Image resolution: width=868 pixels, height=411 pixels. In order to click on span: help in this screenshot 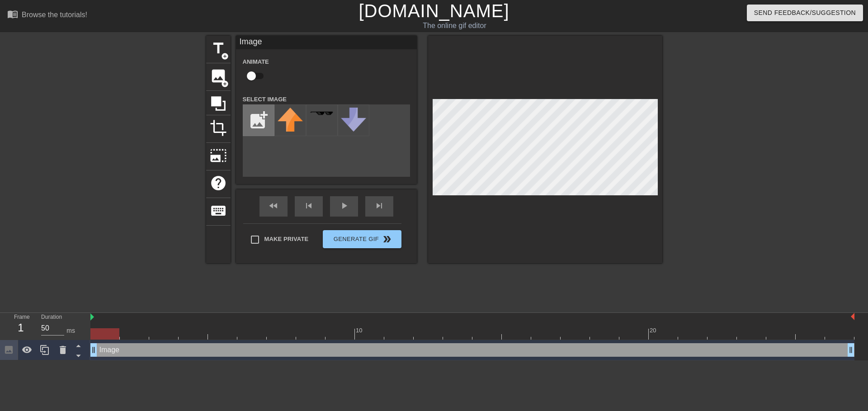, I will do `click(218, 183)`.